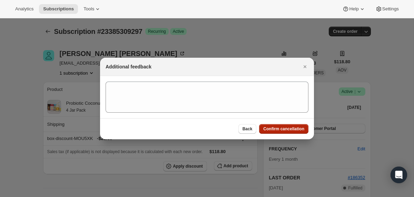 Image resolution: width=414 pixels, height=197 pixels. I want to click on button: Tools, so click(92, 9).